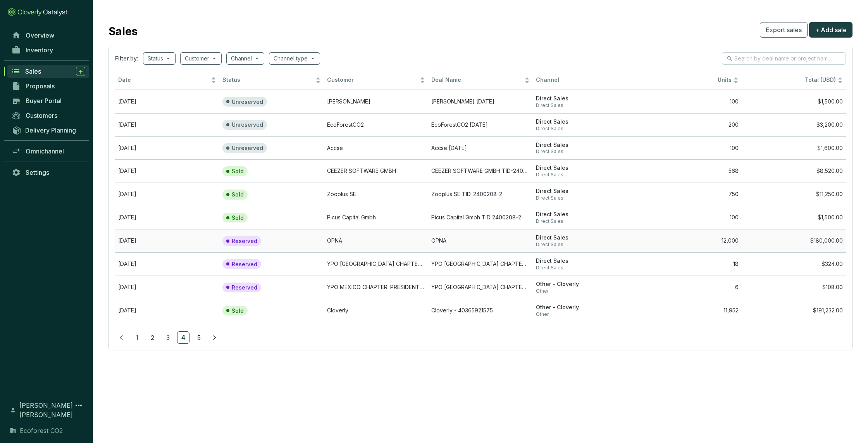 The image size is (868, 443). What do you see at coordinates (48, 172) in the screenshot?
I see `a: Settings` at bounding box center [48, 172].